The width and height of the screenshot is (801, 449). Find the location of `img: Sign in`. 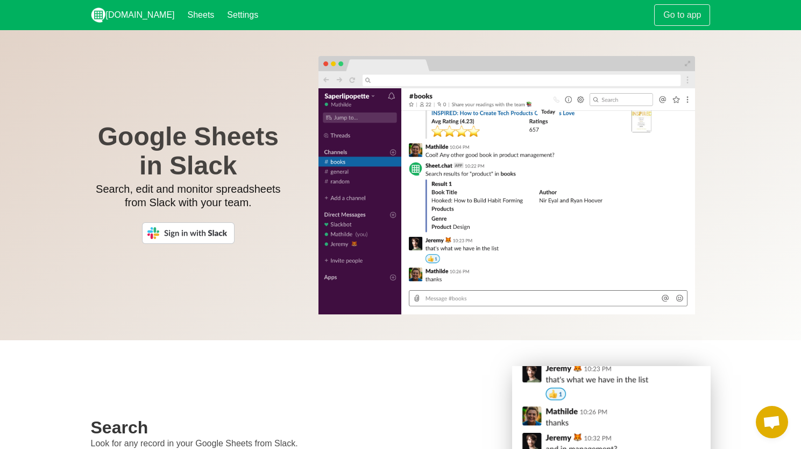

img: Sign in is located at coordinates (188, 233).